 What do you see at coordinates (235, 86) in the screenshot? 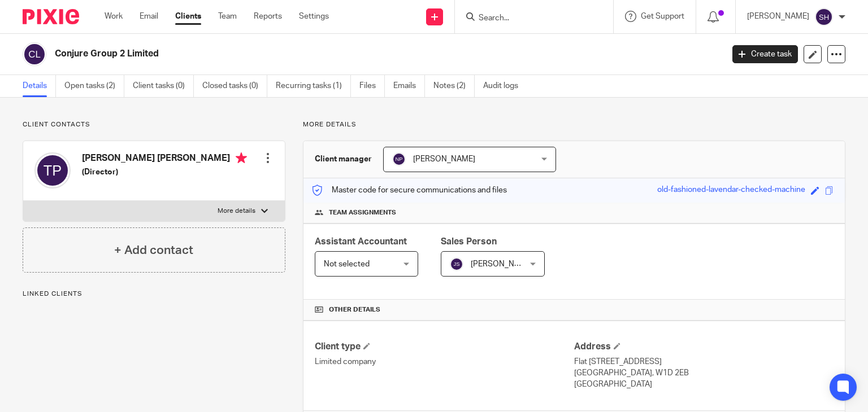
I see `a: Closed tasks (0)` at bounding box center [235, 86].